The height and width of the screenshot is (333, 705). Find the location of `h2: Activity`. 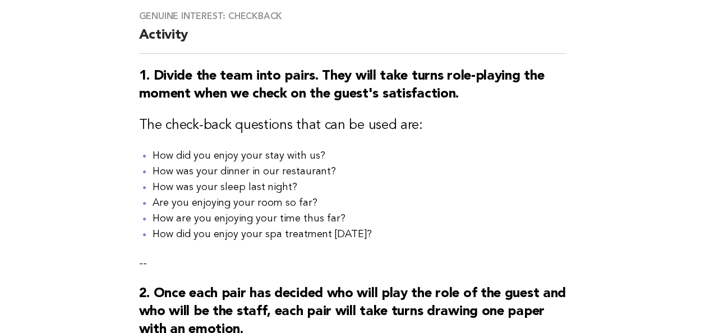

h2: Activity is located at coordinates (353, 40).